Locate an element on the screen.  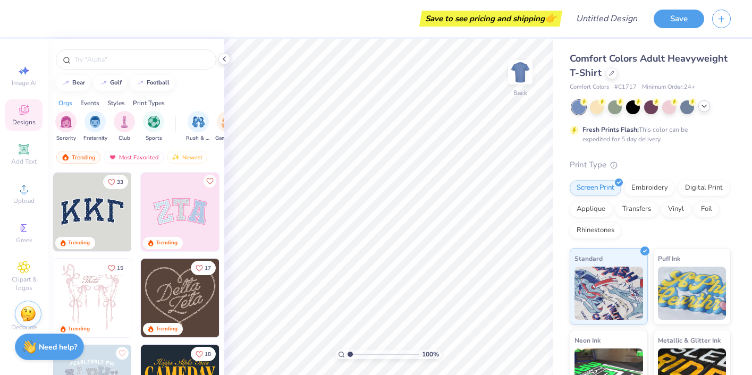
span: Upload is located at coordinates (24, 201).